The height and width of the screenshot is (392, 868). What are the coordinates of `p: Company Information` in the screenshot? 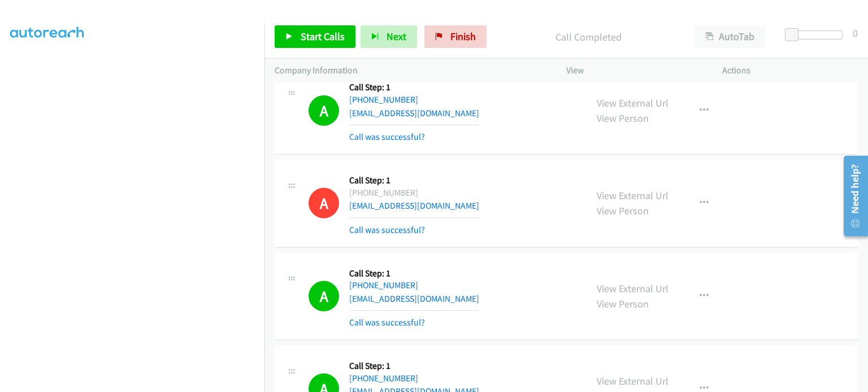 It's located at (410, 71).